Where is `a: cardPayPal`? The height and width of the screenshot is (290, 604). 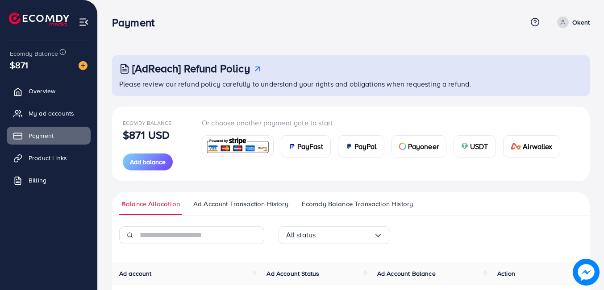 a: cardPayPal is located at coordinates (361, 146).